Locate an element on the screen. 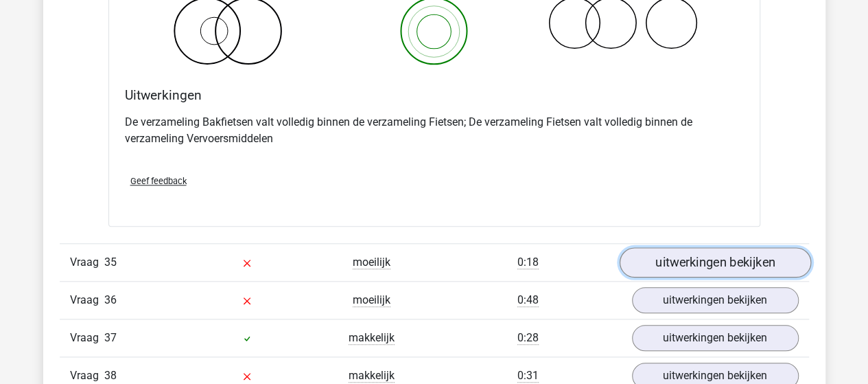  p: De verzameling Bakfietsen valt volledig binnen de verzameling Fietsen; De verzameling Fietsen val... is located at coordinates (434, 130).